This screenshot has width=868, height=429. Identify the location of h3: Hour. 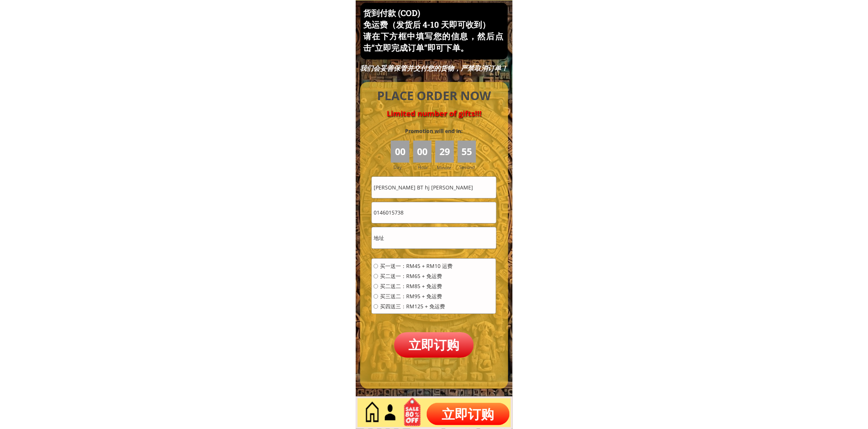
(426, 167).